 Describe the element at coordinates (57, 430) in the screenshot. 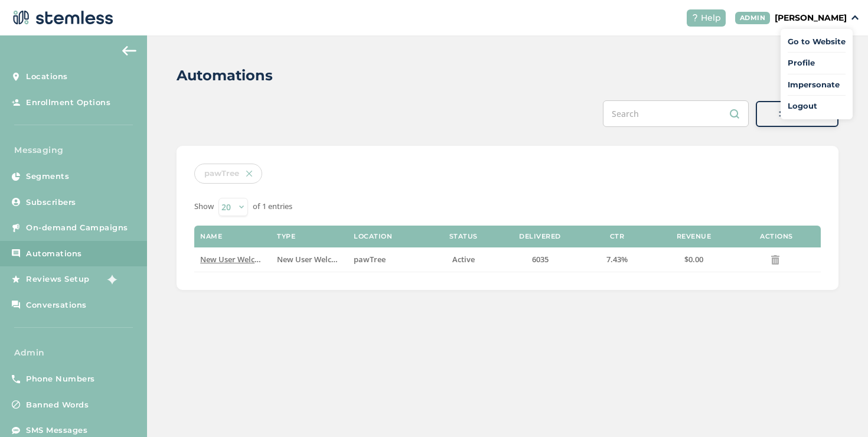

I see `span: SMS Messages` at that location.